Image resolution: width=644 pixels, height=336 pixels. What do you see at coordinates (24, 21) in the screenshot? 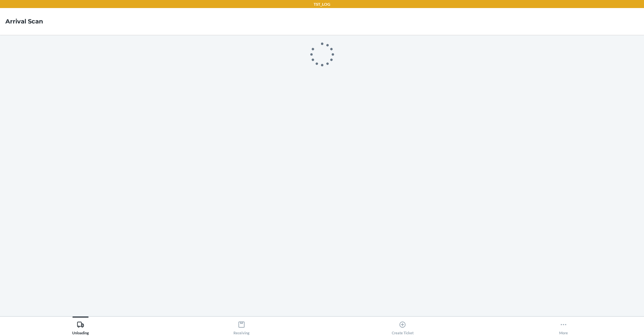
I see `h4: Arrival Scan` at bounding box center [24, 21].